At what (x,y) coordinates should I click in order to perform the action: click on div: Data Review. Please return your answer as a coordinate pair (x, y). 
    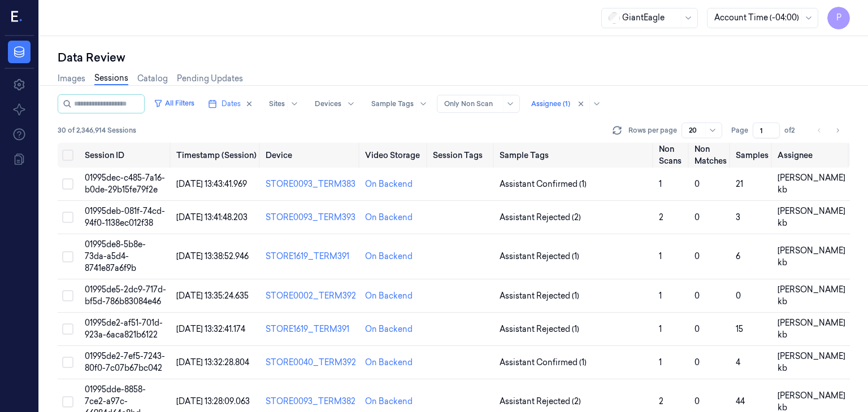
    Looking at the image, I should click on (453, 58).